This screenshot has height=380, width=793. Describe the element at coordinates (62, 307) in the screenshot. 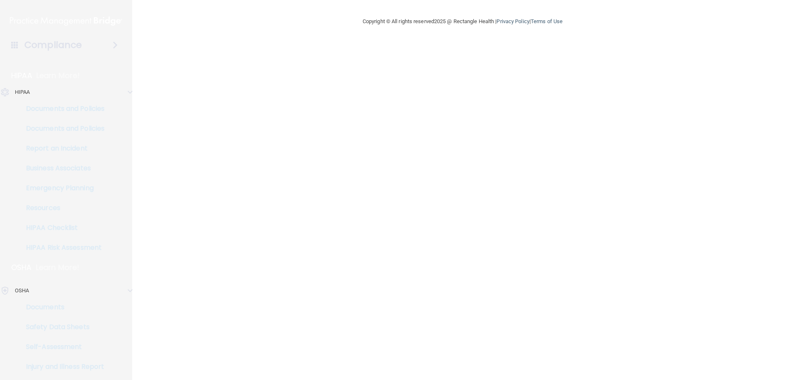

I see `p: Documents` at that location.